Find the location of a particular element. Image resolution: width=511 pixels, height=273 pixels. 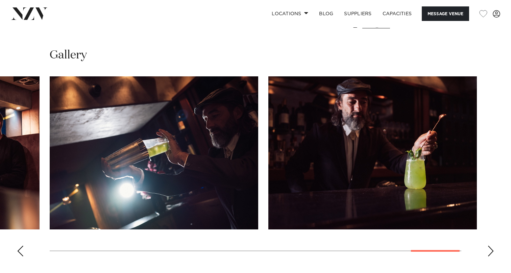

a: BLOG is located at coordinates (326, 14).